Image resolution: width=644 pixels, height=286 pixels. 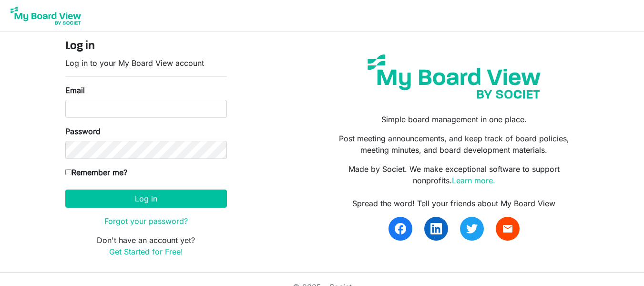 I want to click on img: twitter.svg, so click(x=471, y=228).